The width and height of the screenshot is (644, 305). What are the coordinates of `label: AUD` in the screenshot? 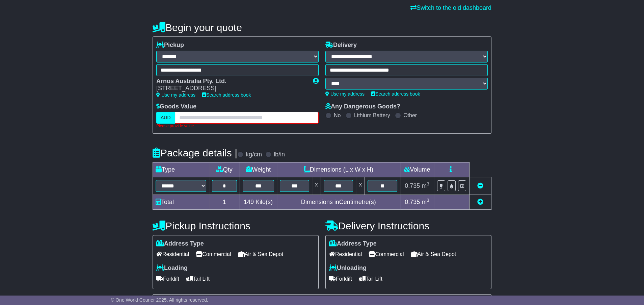 It's located at (166, 118).